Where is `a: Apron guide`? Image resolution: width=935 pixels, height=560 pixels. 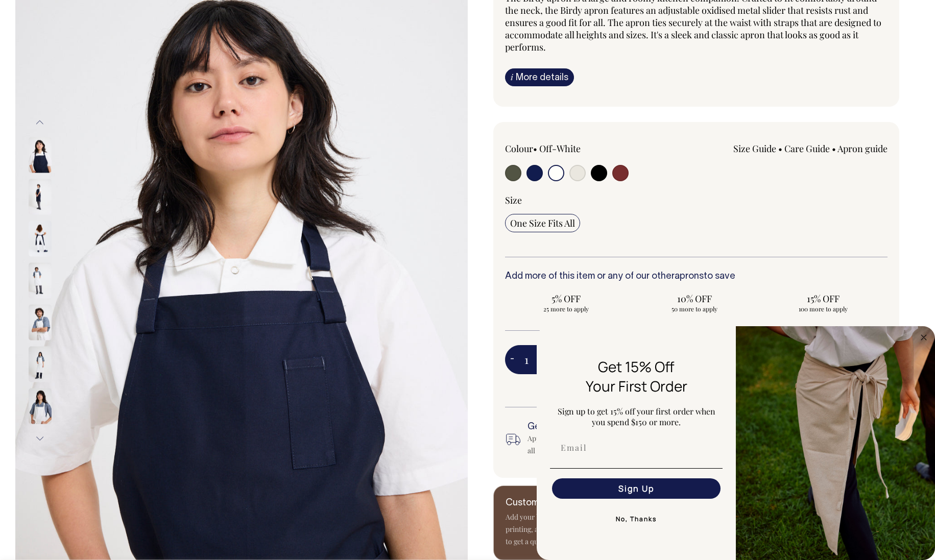
a: Apron guide is located at coordinates (862, 148).